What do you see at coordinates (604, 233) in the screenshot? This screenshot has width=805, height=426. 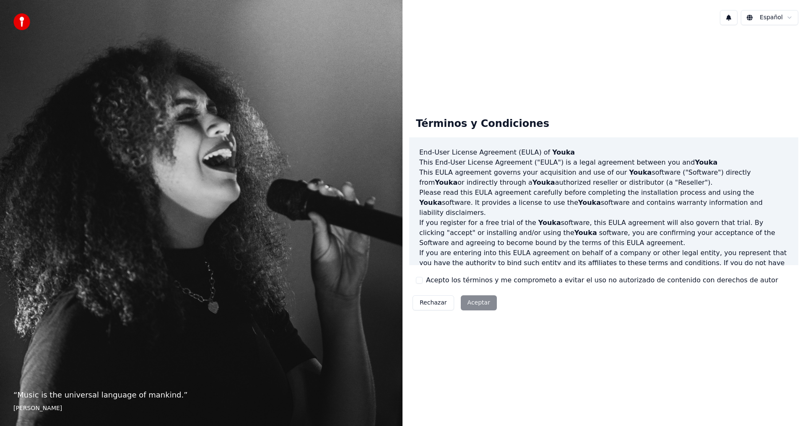 I see `p: If you register for a free trial of the software, this EULA agreement will also govern that trial...` at bounding box center [604, 233].